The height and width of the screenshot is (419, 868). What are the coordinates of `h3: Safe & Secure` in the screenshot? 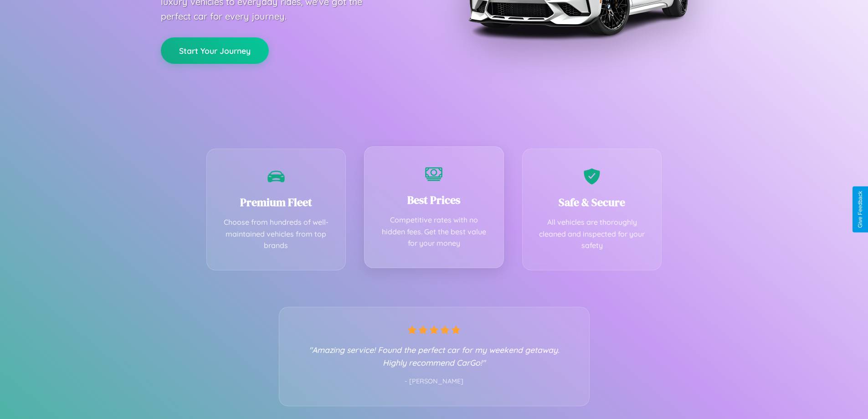 It's located at (592, 202).